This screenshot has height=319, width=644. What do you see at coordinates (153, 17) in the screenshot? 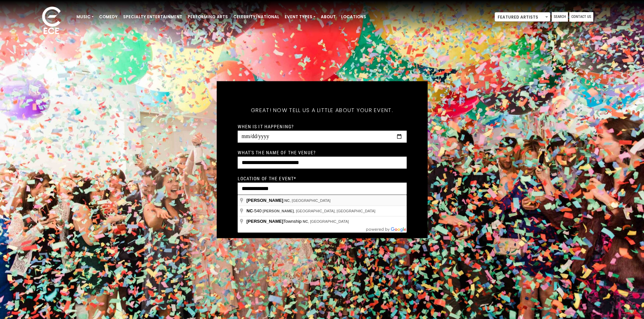
I see `a: Specialty Entertainment` at bounding box center [153, 17].